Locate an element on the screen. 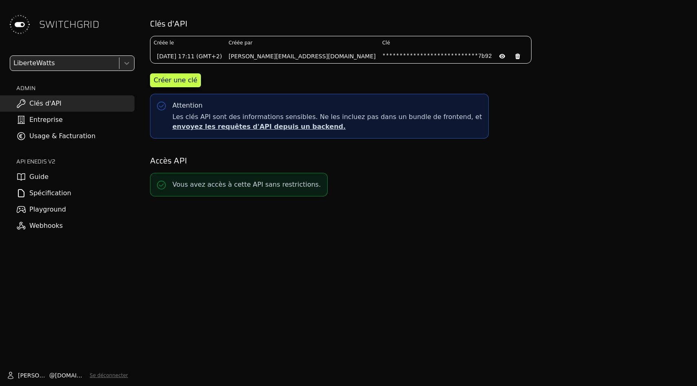  h2: ADMIN is located at coordinates (75, 88).